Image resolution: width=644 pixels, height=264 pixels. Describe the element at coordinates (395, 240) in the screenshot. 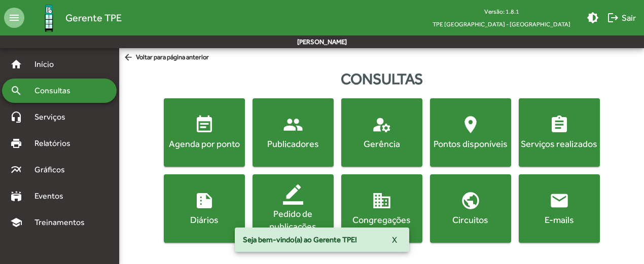

I see `button: X` at that location.